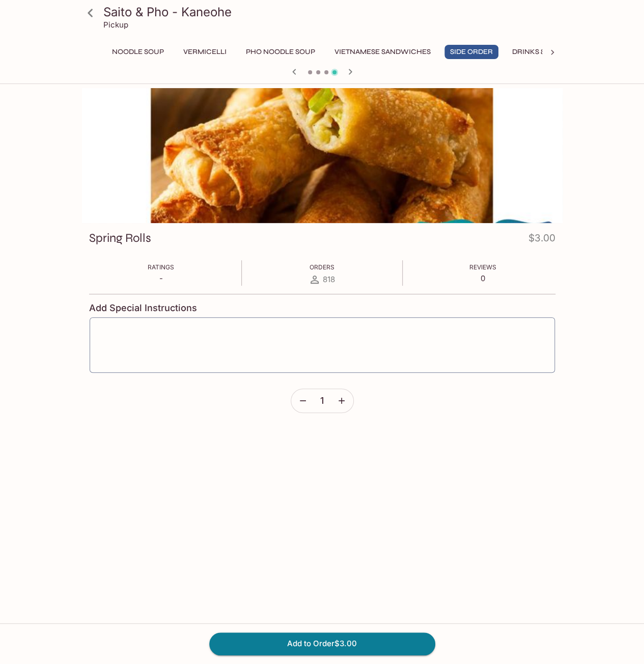  I want to click on span: Reviews, so click(483, 267).